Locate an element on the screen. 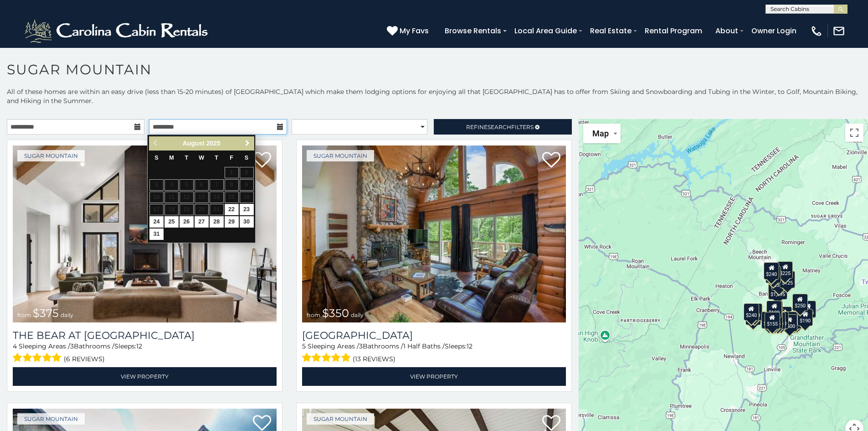 The width and height of the screenshot is (868, 431). span: Refine Filters is located at coordinates (500, 127).